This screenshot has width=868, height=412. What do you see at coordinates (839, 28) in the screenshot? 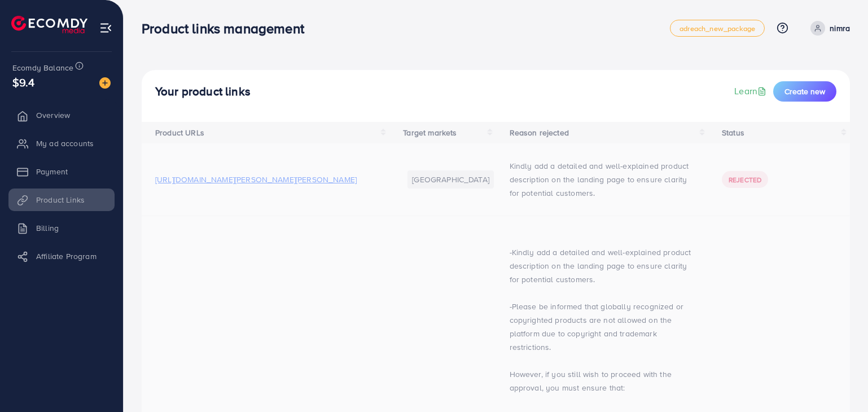
I see `p: nimra` at bounding box center [839, 28].